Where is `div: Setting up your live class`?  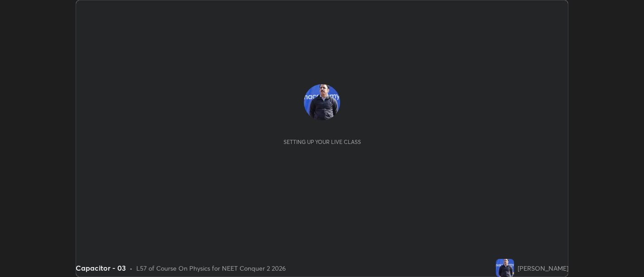 div: Setting up your live class is located at coordinates (322, 142).